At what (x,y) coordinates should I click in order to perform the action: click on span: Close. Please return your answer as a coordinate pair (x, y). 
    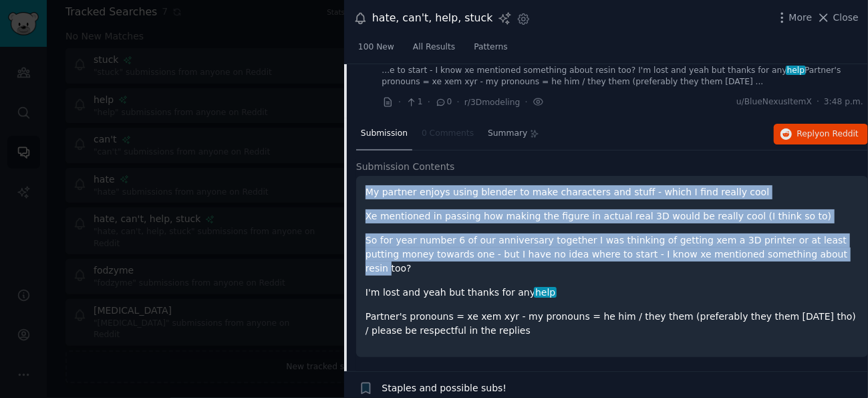
    Looking at the image, I should click on (846, 17).